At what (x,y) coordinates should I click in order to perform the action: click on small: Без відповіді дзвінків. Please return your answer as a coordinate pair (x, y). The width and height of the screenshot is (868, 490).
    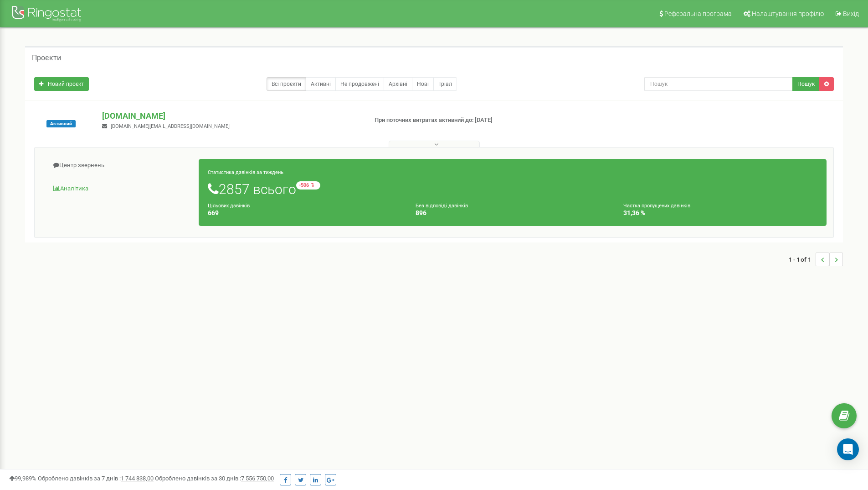
    Looking at the image, I should click on (441, 206).